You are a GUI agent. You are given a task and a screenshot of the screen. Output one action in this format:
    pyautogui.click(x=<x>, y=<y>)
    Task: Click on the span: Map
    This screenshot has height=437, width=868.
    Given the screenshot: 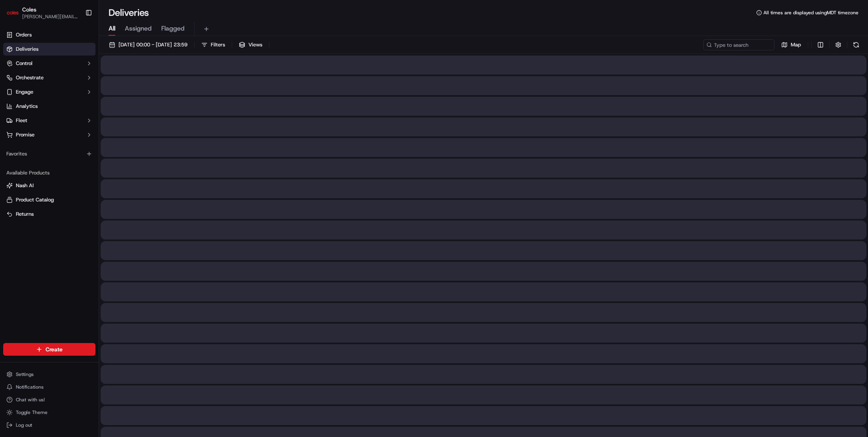 What is the action you would take?
    pyautogui.click(x=796, y=45)
    